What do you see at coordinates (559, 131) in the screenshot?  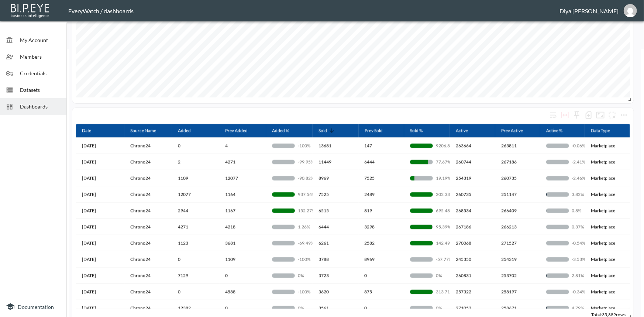 I see `span: Active %` at bounding box center [559, 131].